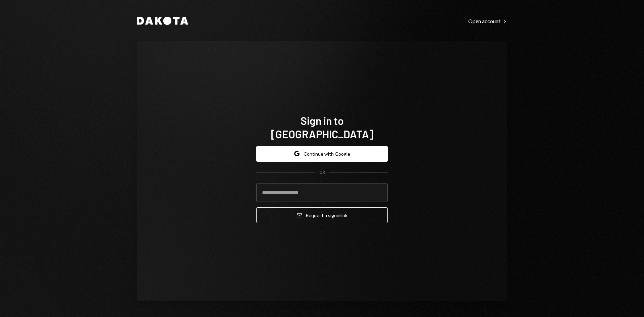  I want to click on button: Continue with Google, so click(322, 154).